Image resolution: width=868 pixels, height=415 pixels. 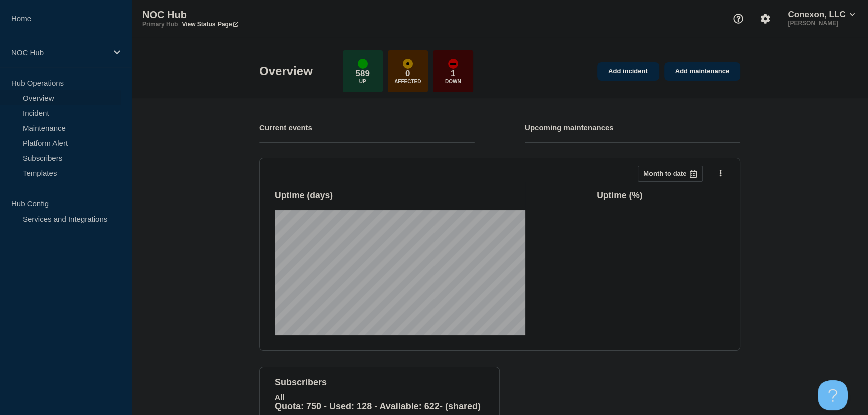 I want to click on a: View Status Page, so click(x=209, y=24).